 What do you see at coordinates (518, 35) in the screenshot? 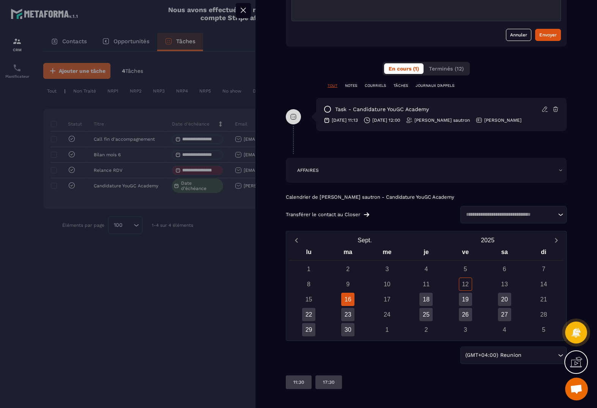
I see `button: Annuler` at bounding box center [518, 35].